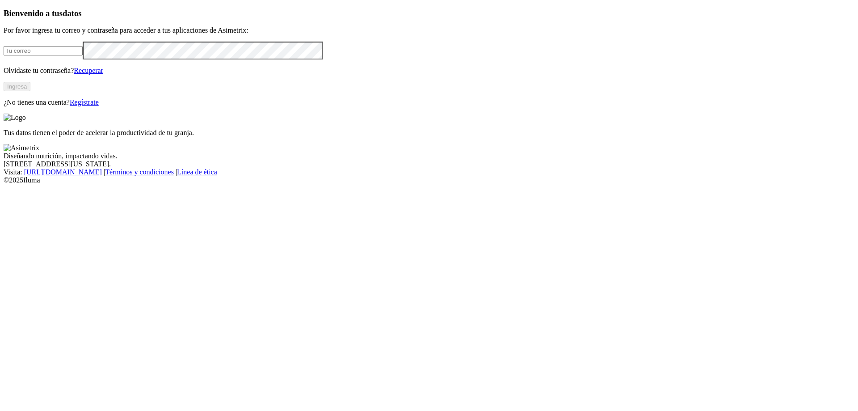 The height and width of the screenshot is (411, 858). I want to click on a: Recuperar, so click(89, 70).